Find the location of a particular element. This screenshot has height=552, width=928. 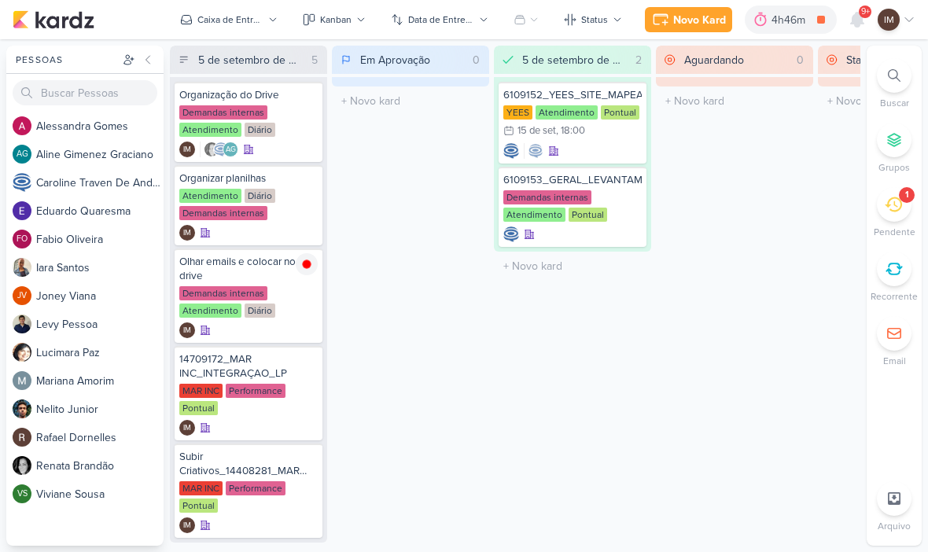

div: 5 is located at coordinates (315, 60).